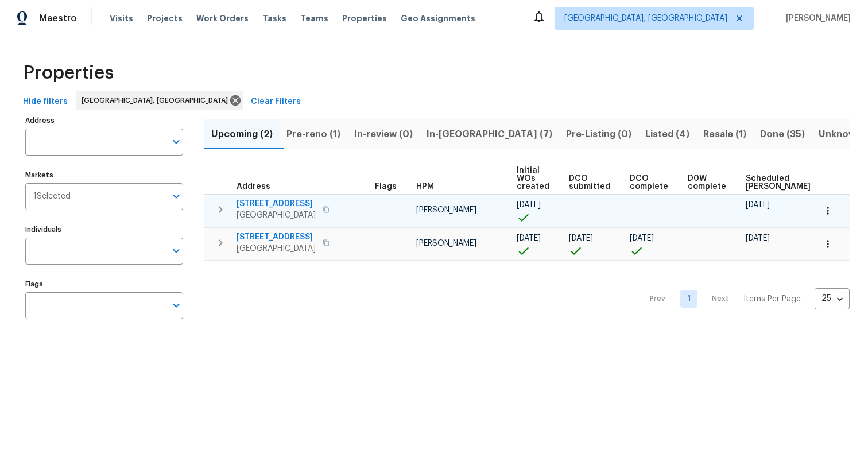 The image size is (868, 465). What do you see at coordinates (532, 179) in the screenshot?
I see `span: Initial WOs created` at bounding box center [532, 179].